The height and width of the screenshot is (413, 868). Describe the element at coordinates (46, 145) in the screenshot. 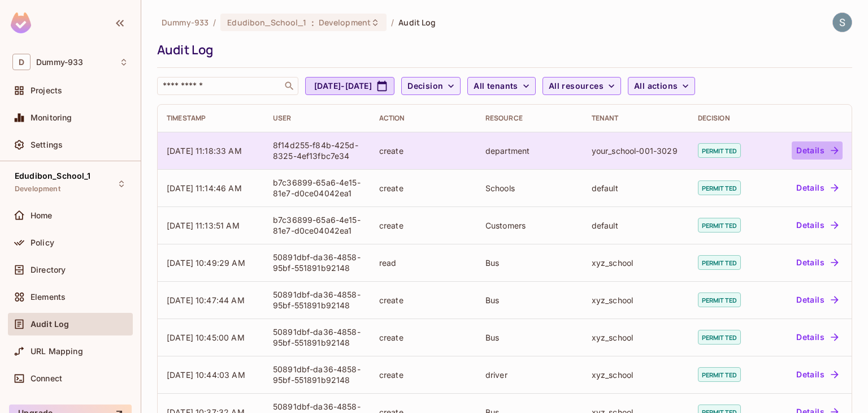

I see `span: Settings` at that location.